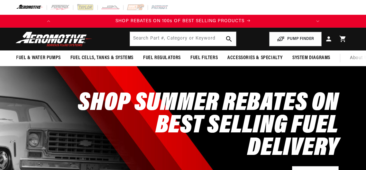 The height and width of the screenshot is (170, 366). What do you see at coordinates (204, 58) in the screenshot?
I see `span: Fuel Filters` at bounding box center [204, 58].